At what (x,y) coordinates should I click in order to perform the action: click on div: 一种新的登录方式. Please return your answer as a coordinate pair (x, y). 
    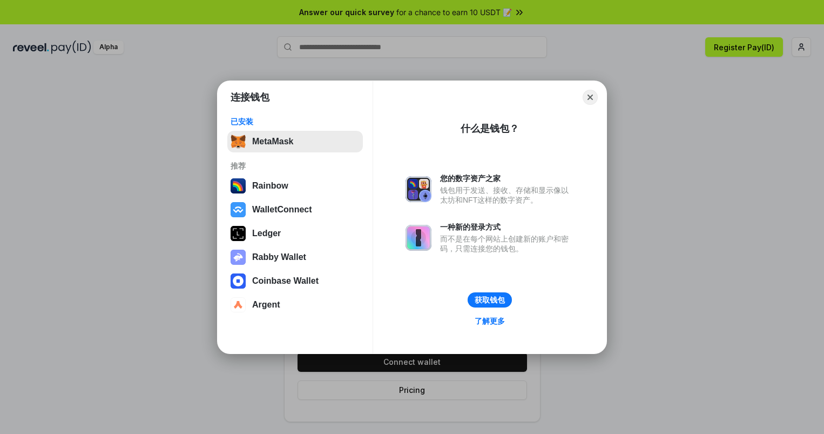
    Looking at the image, I should click on (507, 227).